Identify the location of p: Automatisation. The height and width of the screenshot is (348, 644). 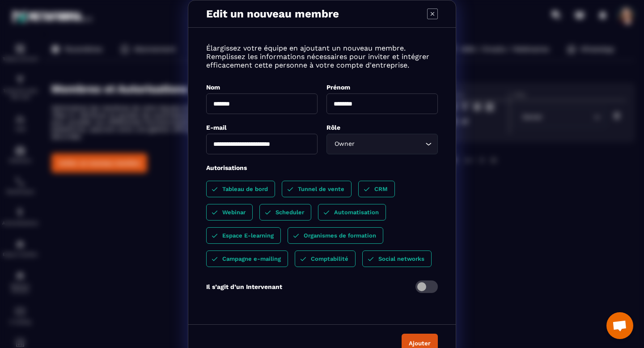
(356, 213).